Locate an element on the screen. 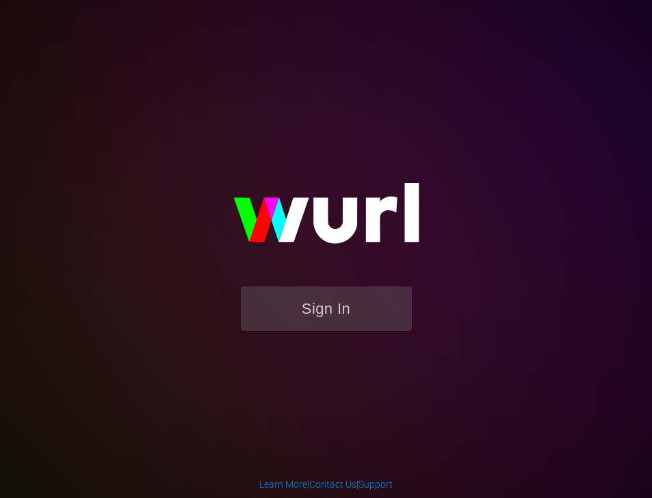 Image resolution: width=652 pixels, height=498 pixels. a: Contact Us is located at coordinates (333, 484).